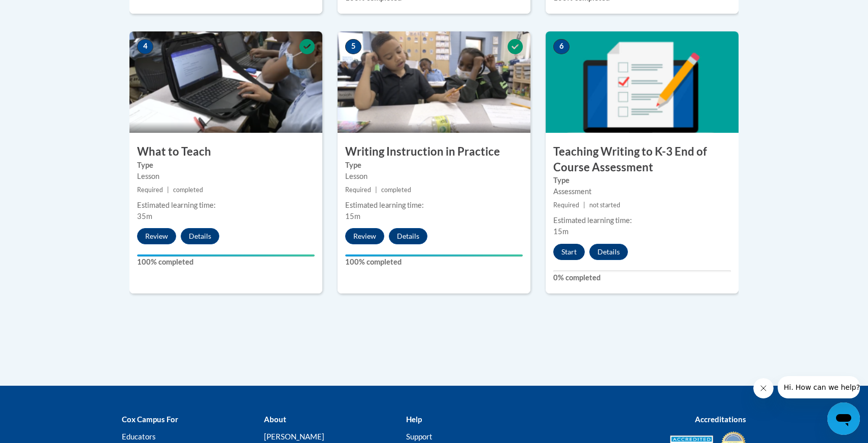 This screenshot has height=443, width=868. Describe the element at coordinates (642, 160) in the screenshot. I see `h3: Teaching Writing to K-3 End of Course Assessment` at that location.